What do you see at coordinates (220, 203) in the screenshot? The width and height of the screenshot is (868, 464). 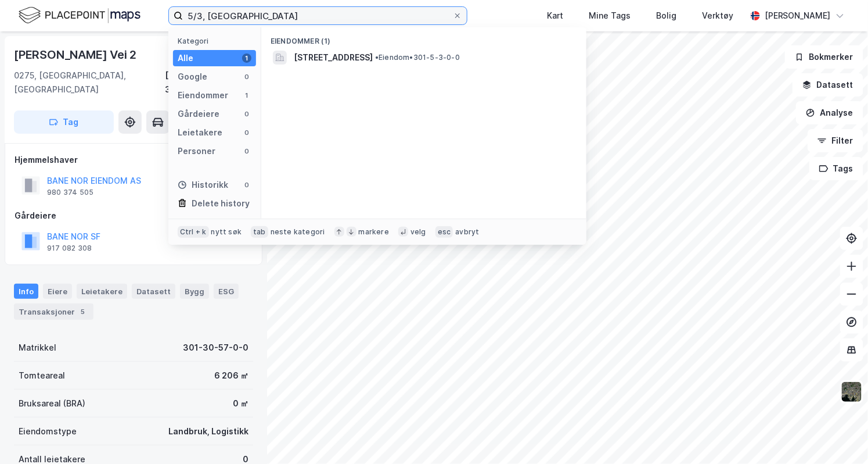 I see `div: Delete history` at bounding box center [220, 203].